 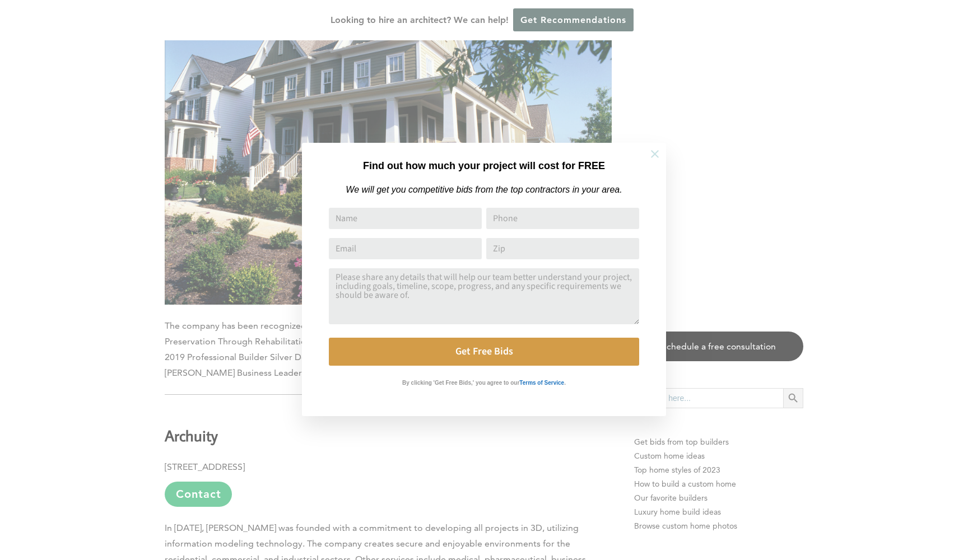 What do you see at coordinates (484, 296) in the screenshot?
I see `textarea: Comment or Message` at bounding box center [484, 296].